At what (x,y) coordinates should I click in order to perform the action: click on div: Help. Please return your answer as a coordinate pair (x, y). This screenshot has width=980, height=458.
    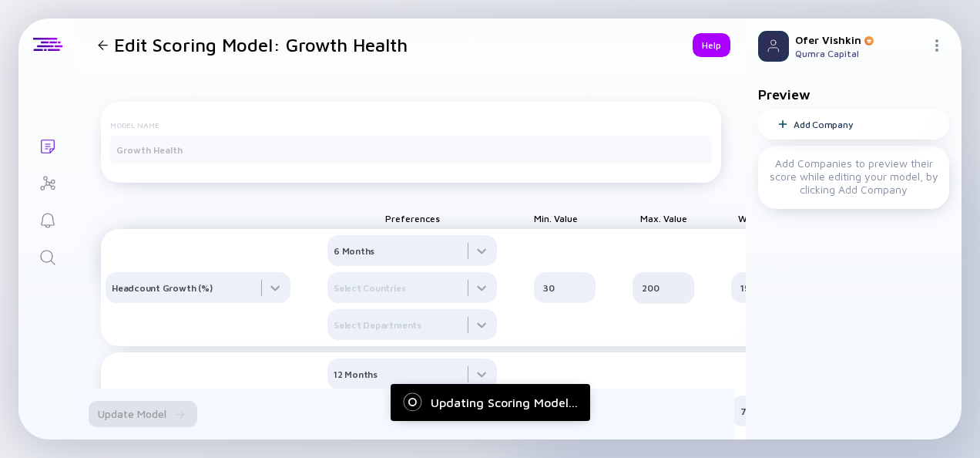
    Looking at the image, I should click on (711, 45).